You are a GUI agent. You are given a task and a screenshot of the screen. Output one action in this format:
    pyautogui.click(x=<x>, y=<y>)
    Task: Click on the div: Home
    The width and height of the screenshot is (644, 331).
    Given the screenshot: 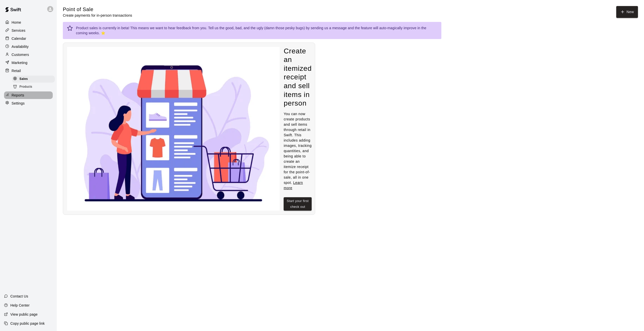 What is the action you would take?
    pyautogui.click(x=28, y=22)
    